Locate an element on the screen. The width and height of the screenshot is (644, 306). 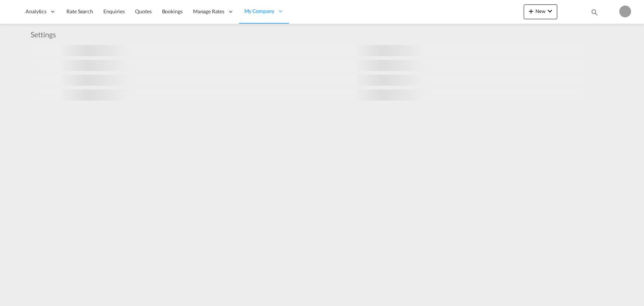
md-icon: icon-magnify is located at coordinates (595, 12).